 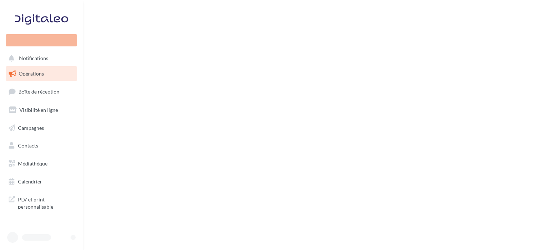 What do you see at coordinates (31, 127) in the screenshot?
I see `span: Campagnes` at bounding box center [31, 127].